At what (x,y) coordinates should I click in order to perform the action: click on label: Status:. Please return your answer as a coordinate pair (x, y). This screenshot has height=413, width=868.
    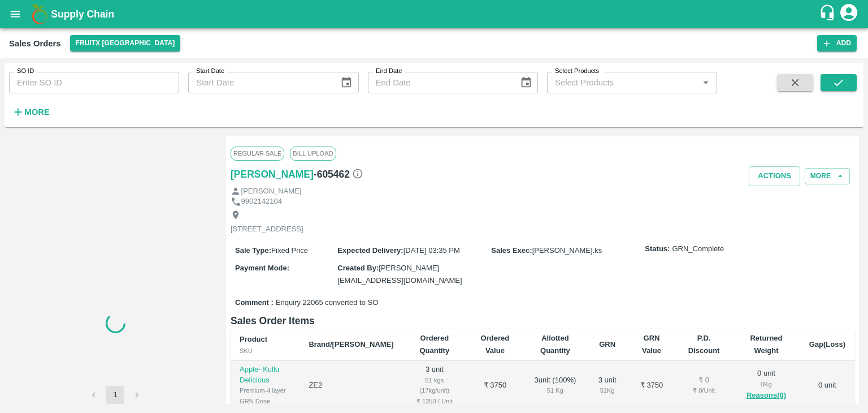
    Looking at the image, I should click on (657, 249).